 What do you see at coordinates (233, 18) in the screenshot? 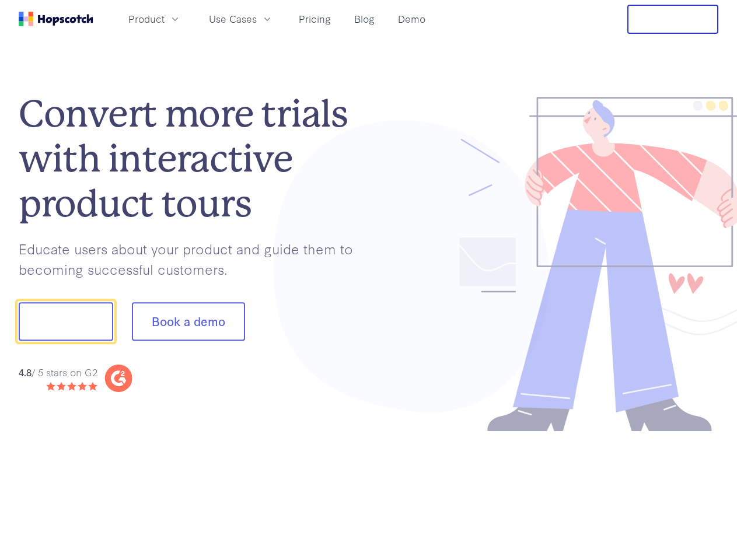
I see `span: Use Cases` at bounding box center [233, 18].